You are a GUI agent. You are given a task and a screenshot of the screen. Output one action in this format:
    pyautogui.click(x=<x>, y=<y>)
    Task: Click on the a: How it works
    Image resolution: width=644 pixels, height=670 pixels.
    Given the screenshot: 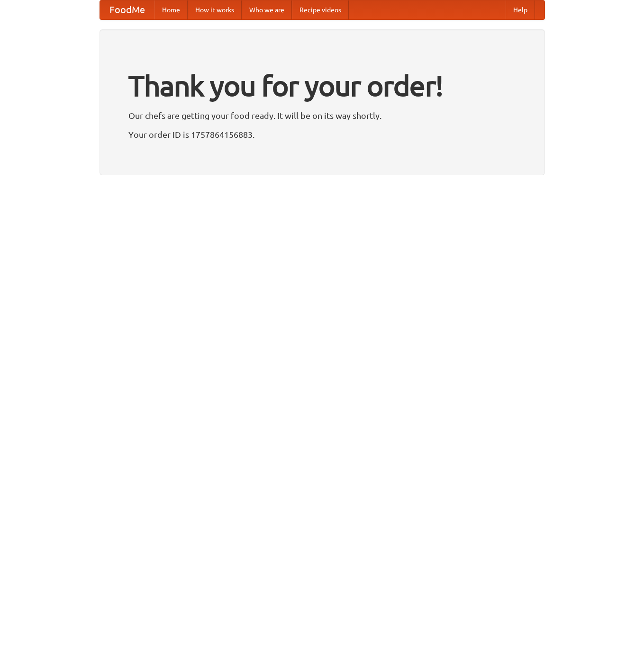 What is the action you would take?
    pyautogui.click(x=214, y=10)
    